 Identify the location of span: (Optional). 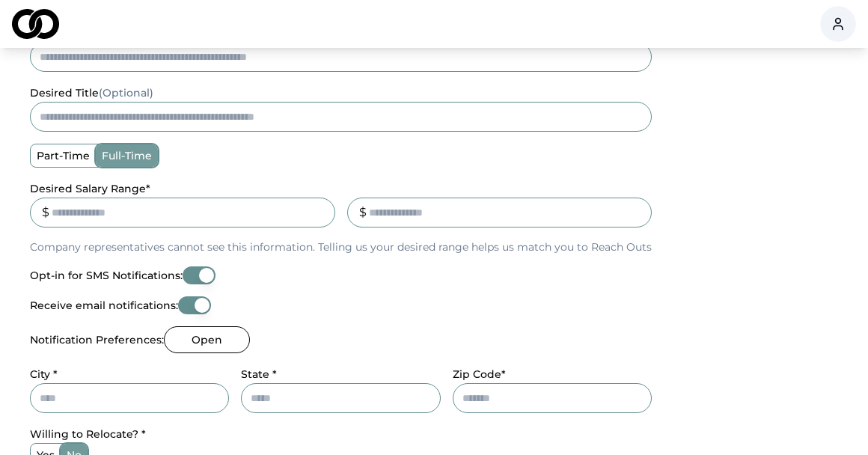
(126, 93).